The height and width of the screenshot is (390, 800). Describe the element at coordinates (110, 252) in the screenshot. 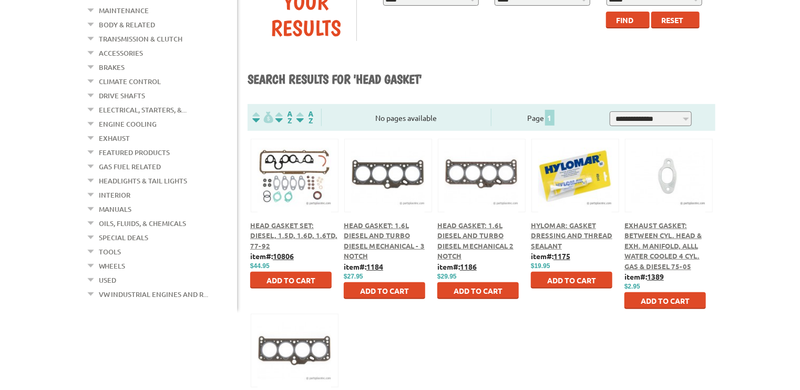

I see `a: Tools` at that location.